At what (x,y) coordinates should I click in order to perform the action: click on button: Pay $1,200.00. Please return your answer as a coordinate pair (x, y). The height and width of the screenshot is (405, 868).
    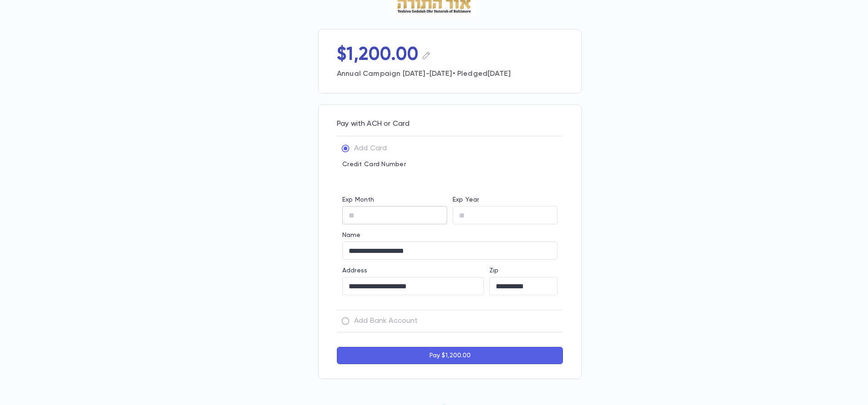
    Looking at the image, I should click on (450, 355).